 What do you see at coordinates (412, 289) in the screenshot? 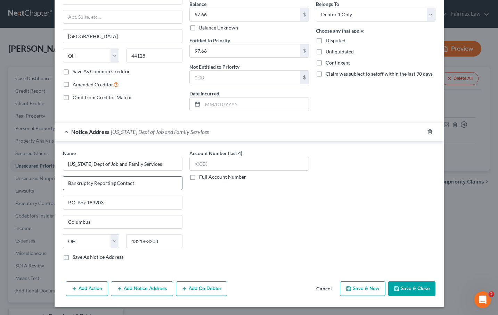
I see `button: Save & Close` at bounding box center [412, 289].